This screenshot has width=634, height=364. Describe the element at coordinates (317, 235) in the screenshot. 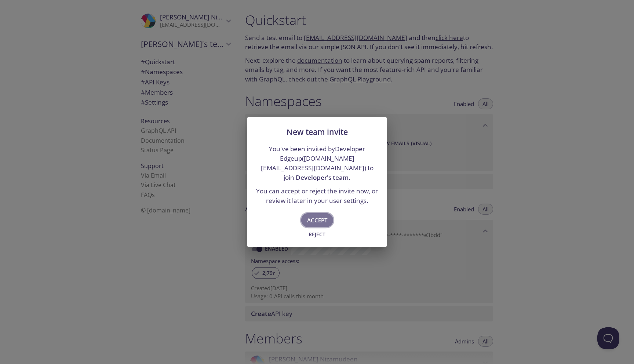

I see `button: Reject` at that location.